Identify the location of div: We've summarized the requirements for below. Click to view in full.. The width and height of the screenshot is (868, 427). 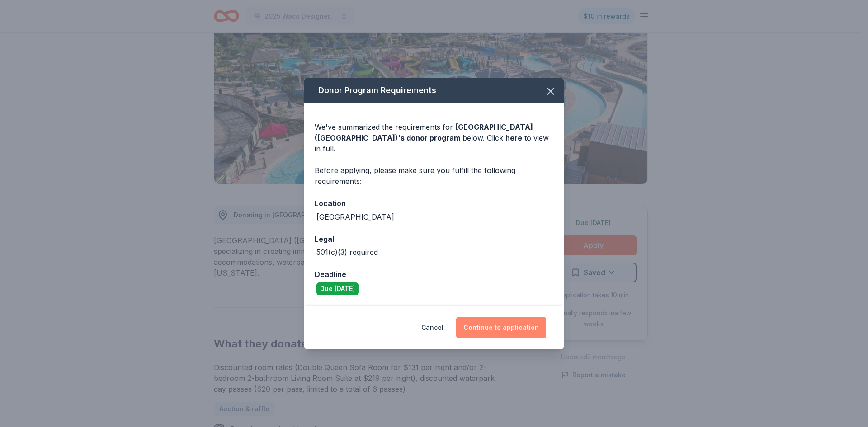
(434, 137).